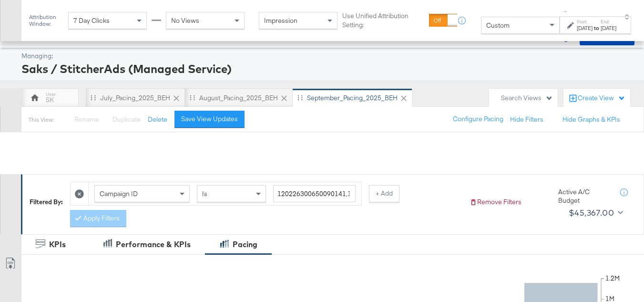  What do you see at coordinates (209, 118) in the screenshot?
I see `div: Save View Updates` at bounding box center [209, 118].